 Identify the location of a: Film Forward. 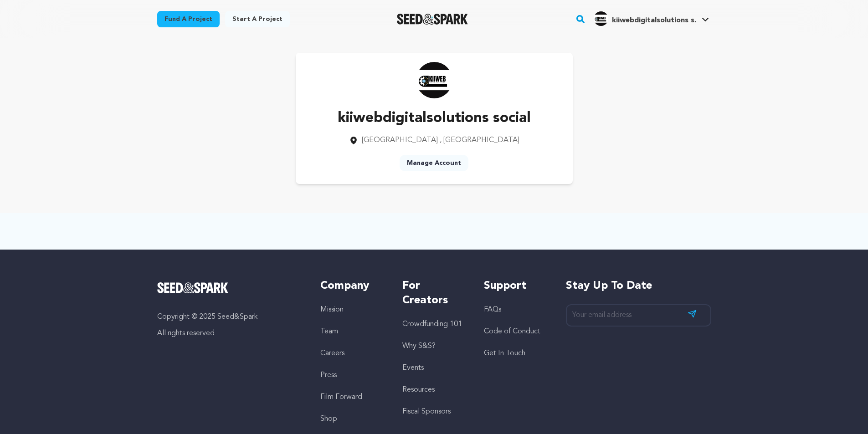
(341, 397).